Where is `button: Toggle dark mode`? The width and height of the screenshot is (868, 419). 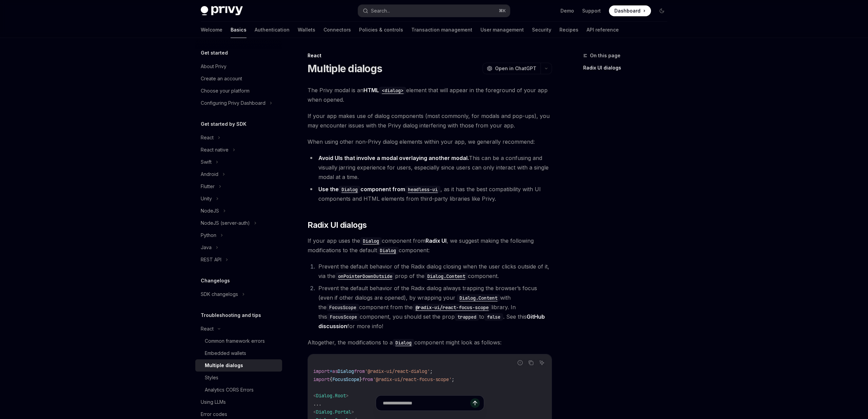
button: Toggle dark mode is located at coordinates (662, 11).